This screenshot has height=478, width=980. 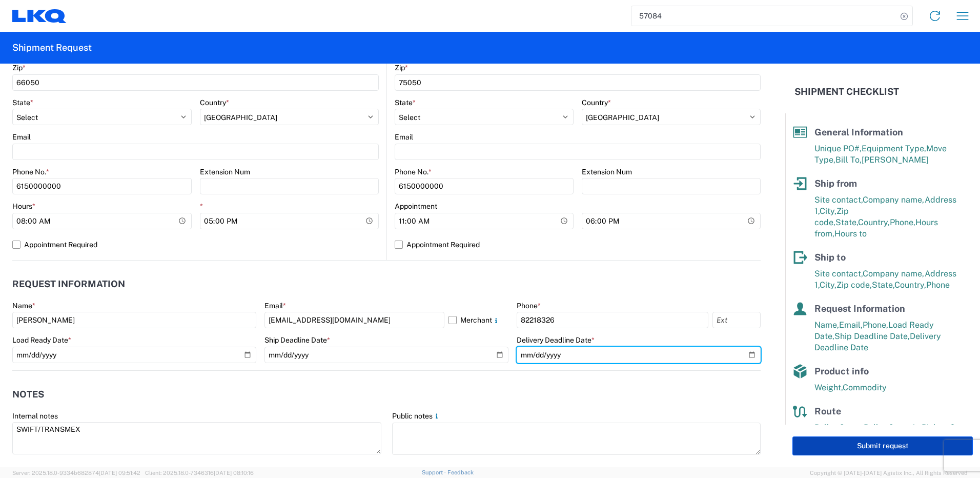 I want to click on label: Merchant, so click(x=478, y=320).